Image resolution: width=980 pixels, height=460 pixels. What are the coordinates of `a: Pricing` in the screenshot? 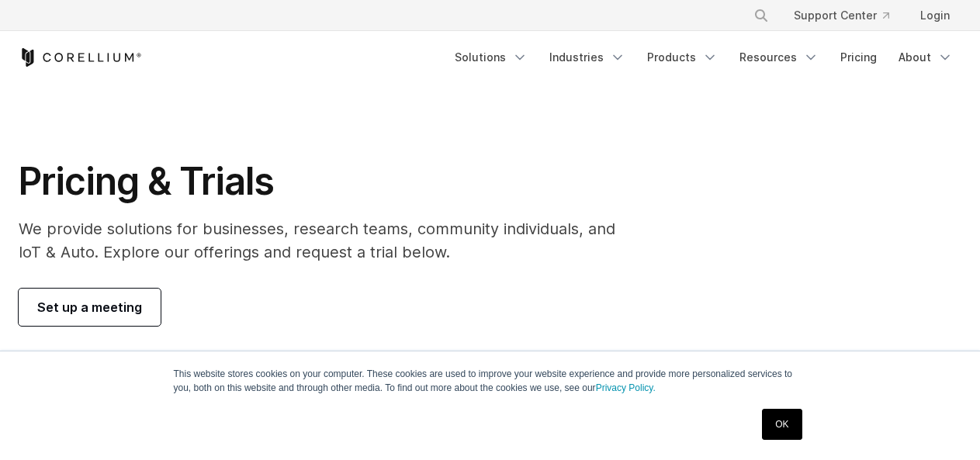 It's located at (858, 58).